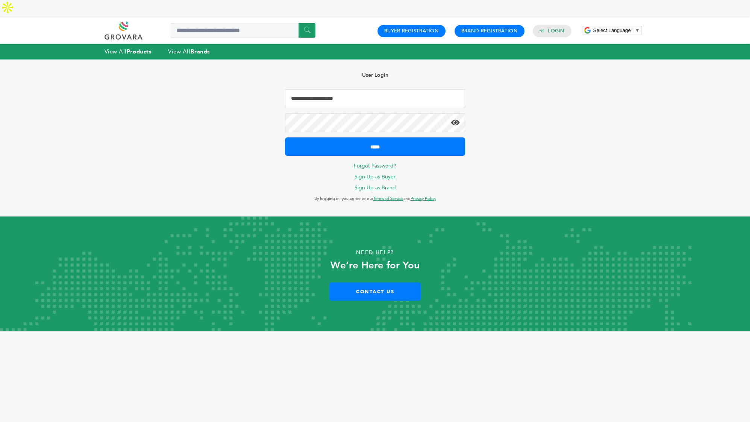 Image resolution: width=750 pixels, height=422 pixels. Describe the element at coordinates (612, 30) in the screenshot. I see `span: Select Language` at that location.